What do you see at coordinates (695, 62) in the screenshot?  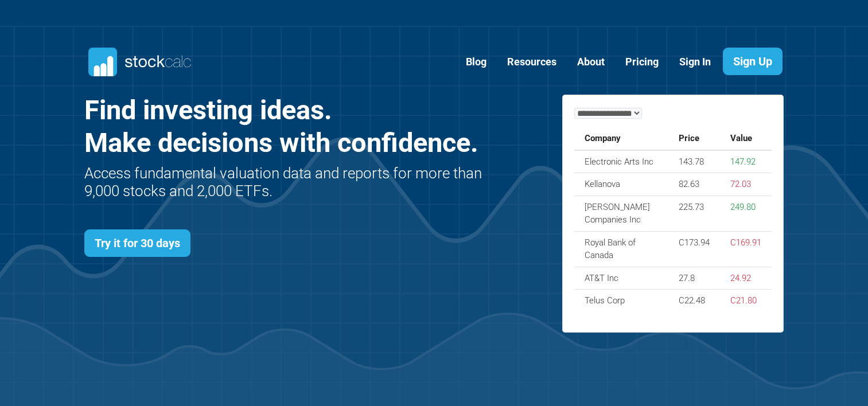 I see `a: Sign In` at bounding box center [695, 62].